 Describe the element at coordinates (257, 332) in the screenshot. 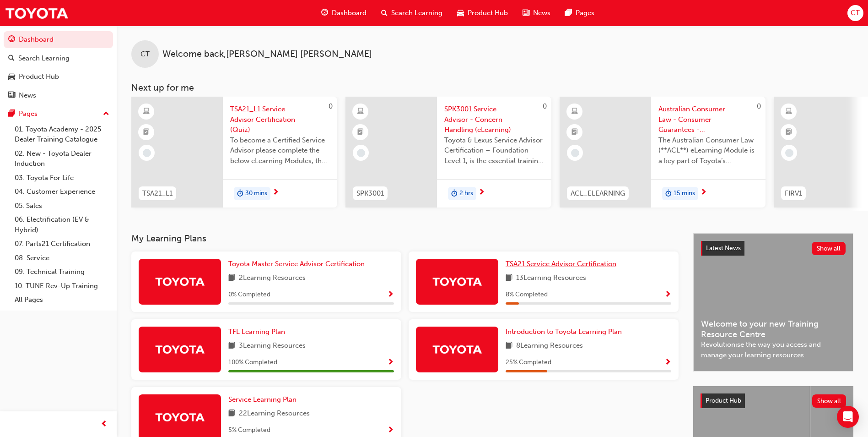

I see `span: TFL Learning Plan` at that location.